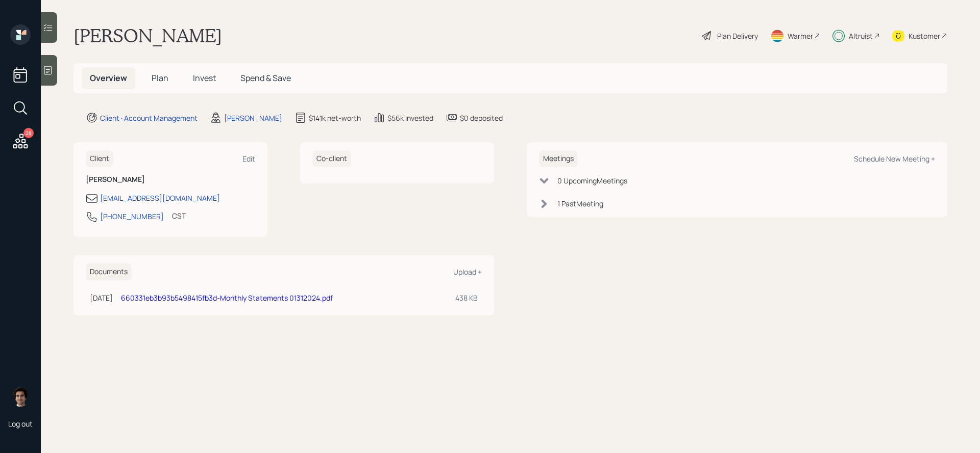 This screenshot has width=980, height=453. What do you see at coordinates (335, 118) in the screenshot?
I see `div: $141k net-worth` at bounding box center [335, 118].